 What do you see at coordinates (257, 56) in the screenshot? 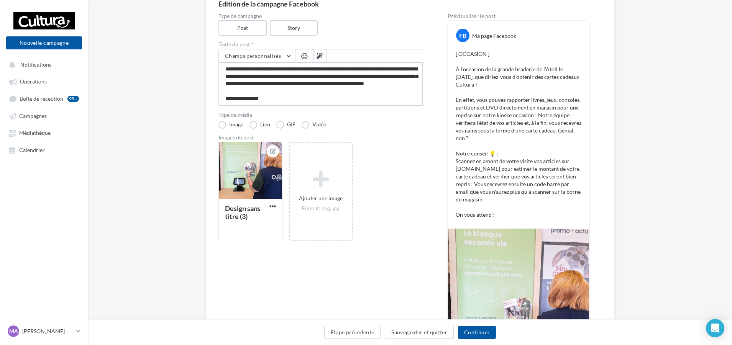
I see `button: Champs personnalisés` at bounding box center [257, 56].